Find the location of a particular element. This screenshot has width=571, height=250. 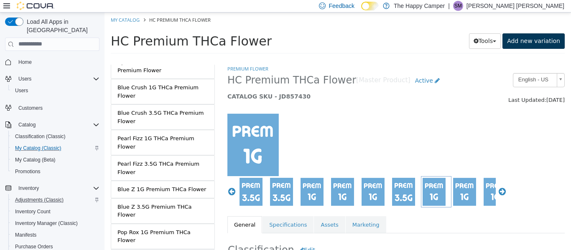

a: Premium Flower is located at coordinates (143, 56).